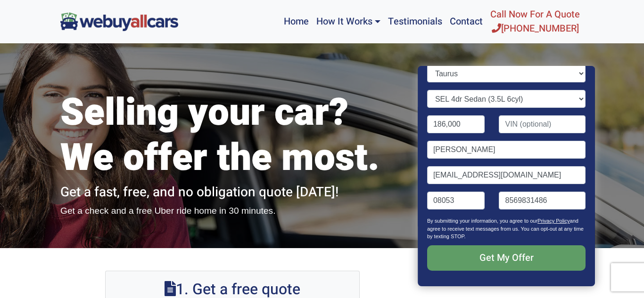 This screenshot has width=644, height=298. Describe the element at coordinates (348, 22) in the screenshot. I see `a: How It Works` at that location.